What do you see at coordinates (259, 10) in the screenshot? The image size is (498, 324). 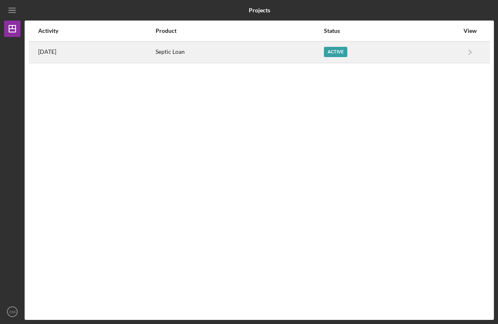 I see `b: Projects` at bounding box center [259, 10].